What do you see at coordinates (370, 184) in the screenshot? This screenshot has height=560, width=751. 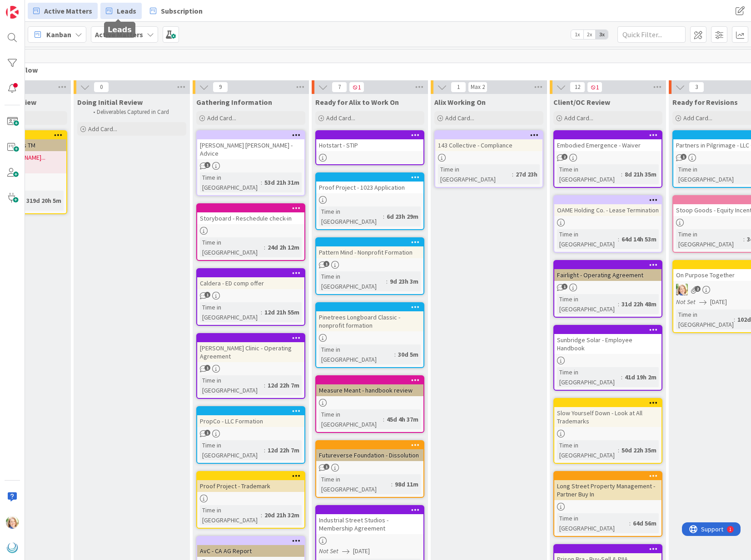 I see `div: Proof Project - 1023 Application` at bounding box center [370, 184].